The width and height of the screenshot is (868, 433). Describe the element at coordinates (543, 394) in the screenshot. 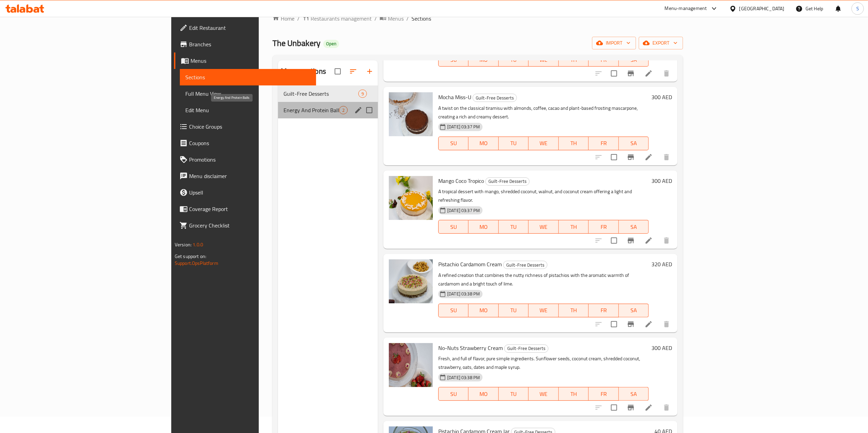

I see `button: WE` at that location.